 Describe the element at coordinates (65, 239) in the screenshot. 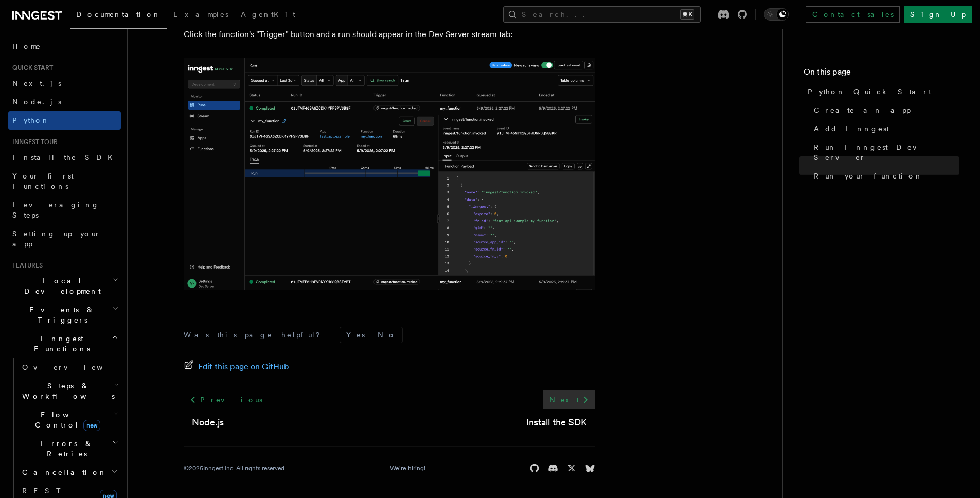

I see `a: Setting up your app` at that location.